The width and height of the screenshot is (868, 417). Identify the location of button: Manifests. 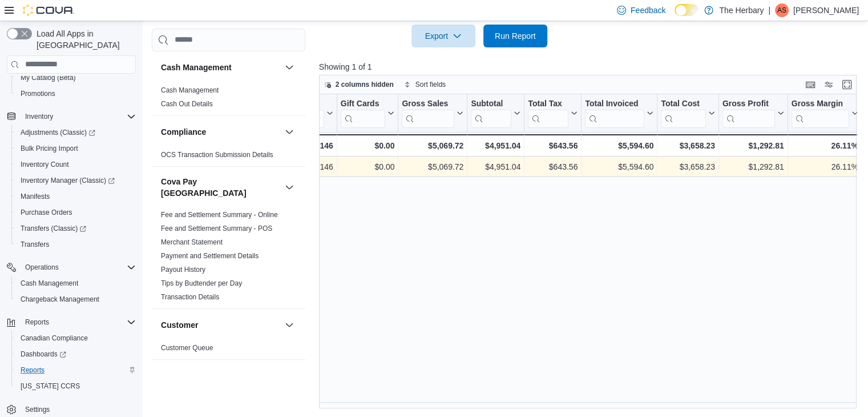
(76, 197).